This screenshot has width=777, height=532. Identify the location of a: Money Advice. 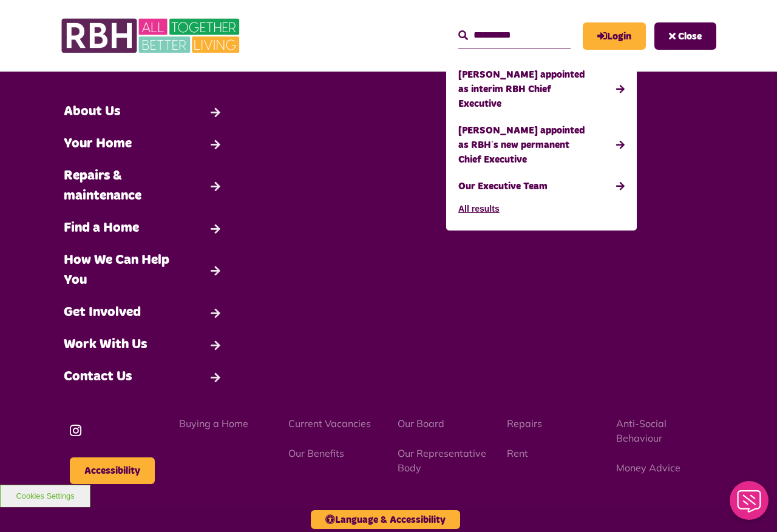
(648, 468).